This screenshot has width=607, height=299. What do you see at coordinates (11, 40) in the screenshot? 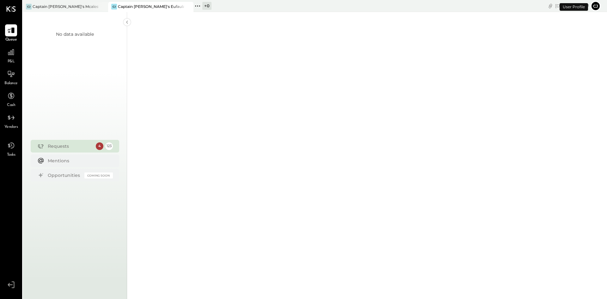
I see `span: Queue` at bounding box center [11, 40].